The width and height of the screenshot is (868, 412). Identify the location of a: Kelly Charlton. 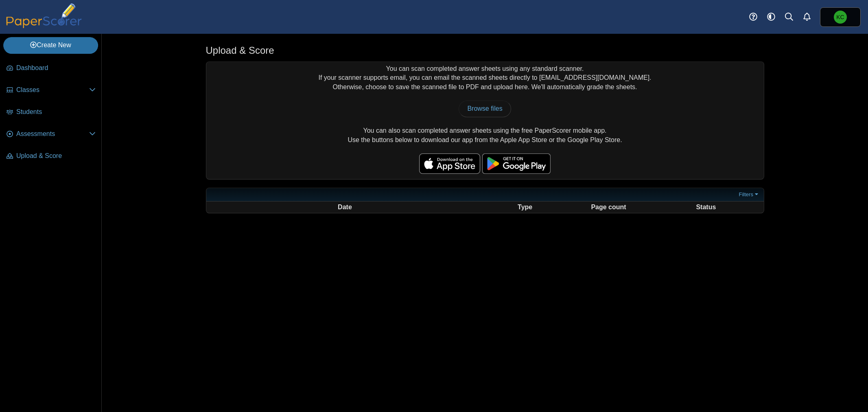
(841, 17).